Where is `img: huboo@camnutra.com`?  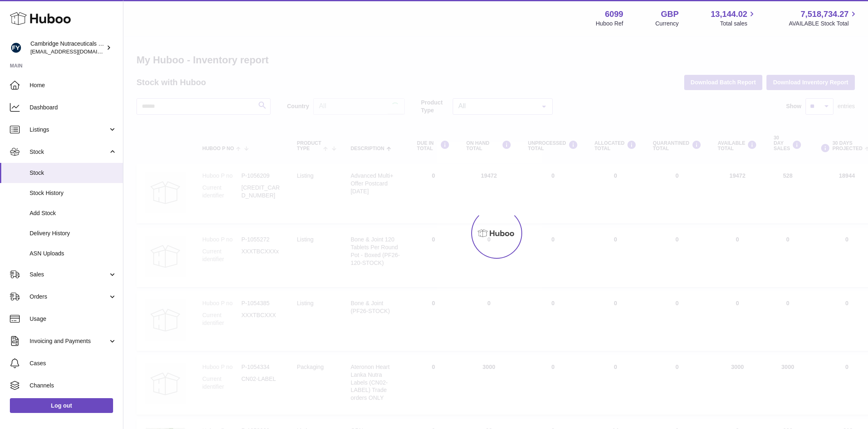 img: huboo@camnutra.com is located at coordinates (16, 47).